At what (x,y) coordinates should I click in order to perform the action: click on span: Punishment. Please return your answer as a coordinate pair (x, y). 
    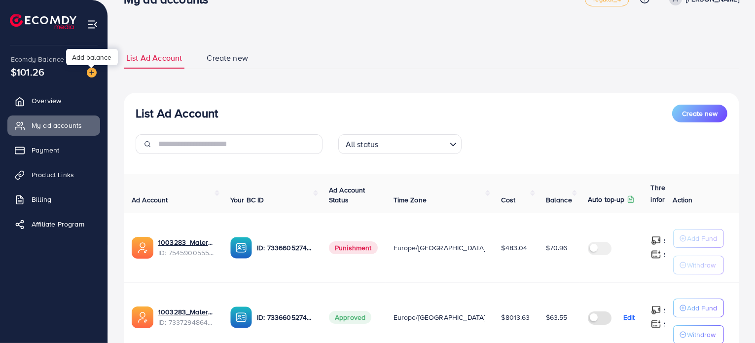
    Looking at the image, I should click on (353, 248).